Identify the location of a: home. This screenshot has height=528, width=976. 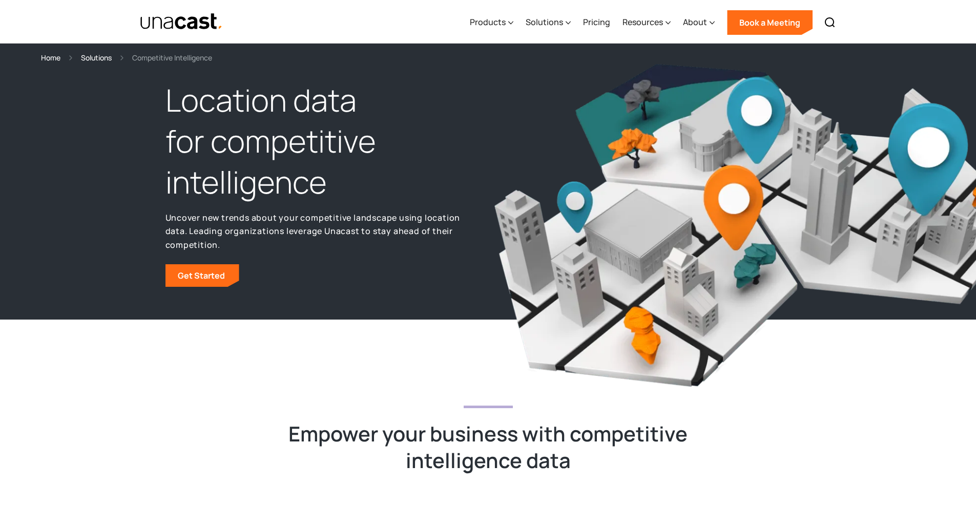
(181, 22).